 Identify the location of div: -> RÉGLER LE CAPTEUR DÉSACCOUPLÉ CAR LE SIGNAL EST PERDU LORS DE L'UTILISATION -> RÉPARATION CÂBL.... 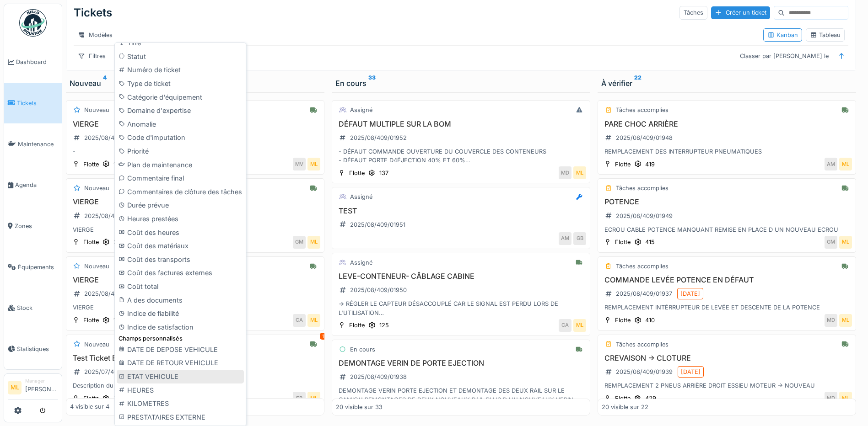
(460, 308).